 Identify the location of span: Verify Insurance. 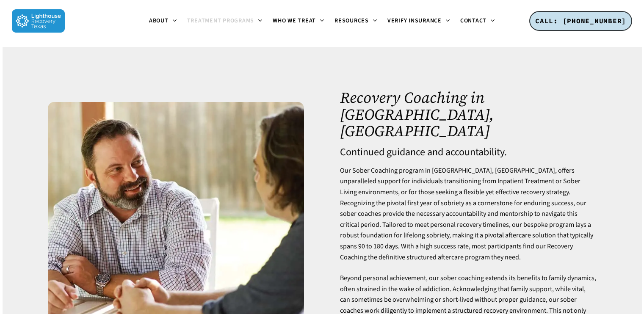
(414, 21).